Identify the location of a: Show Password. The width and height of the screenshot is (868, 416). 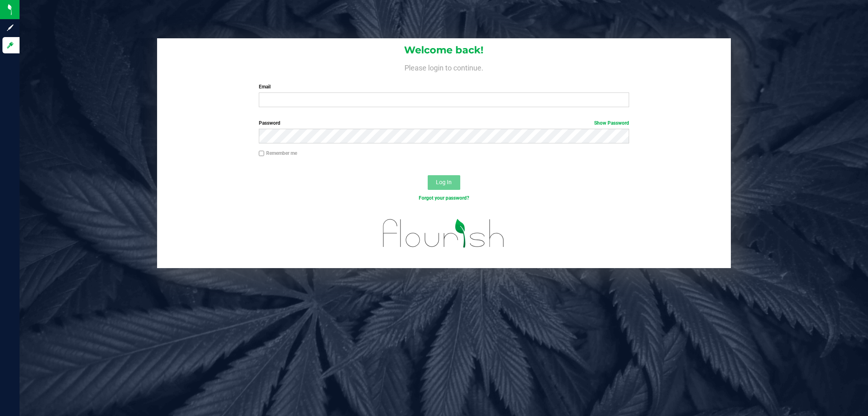
(611, 123).